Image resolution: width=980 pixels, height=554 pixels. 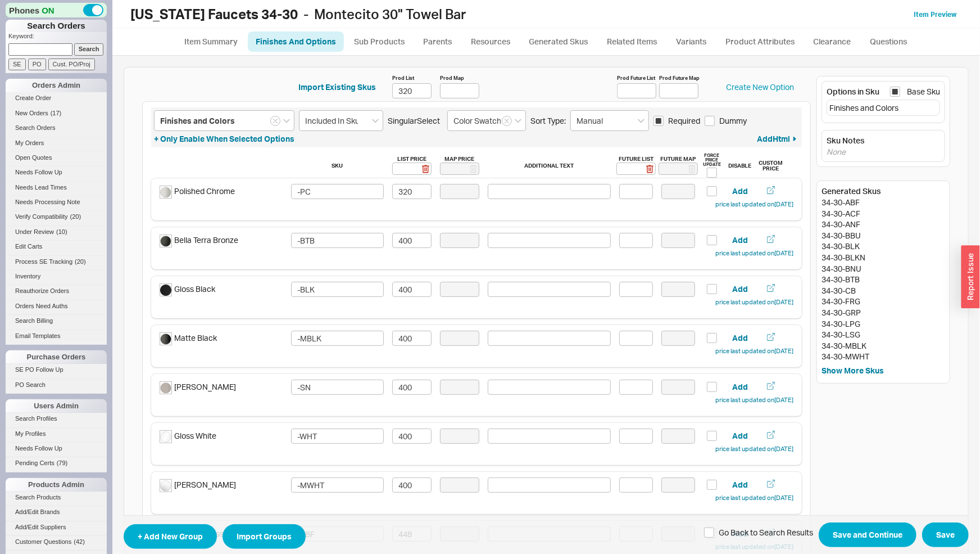 I want to click on a: Search Orders, so click(x=57, y=127).